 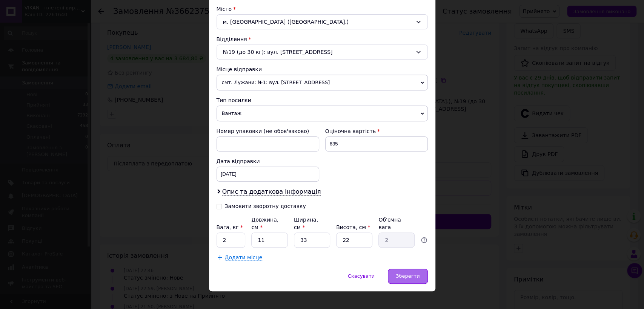 I want to click on span: Скасувати, so click(x=361, y=276).